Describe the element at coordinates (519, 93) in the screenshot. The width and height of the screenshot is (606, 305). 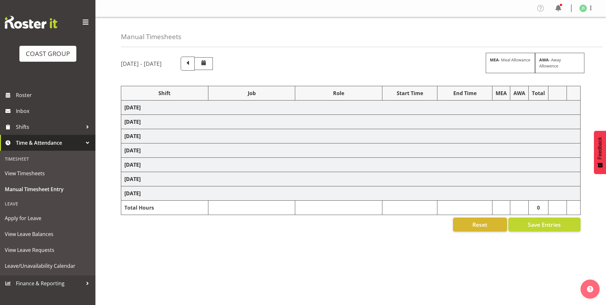
I see `div: AWA` at that location.